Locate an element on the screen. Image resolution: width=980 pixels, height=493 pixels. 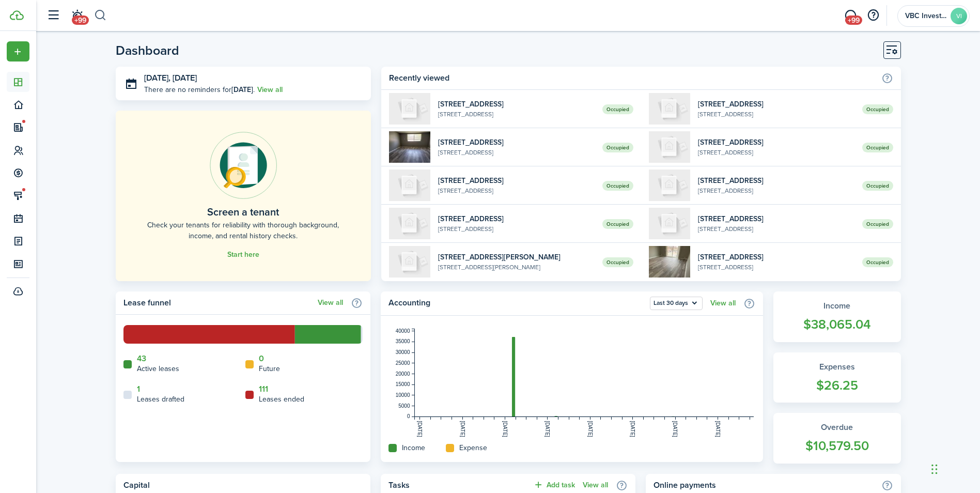
tspan: 0 is located at coordinates (409, 416).